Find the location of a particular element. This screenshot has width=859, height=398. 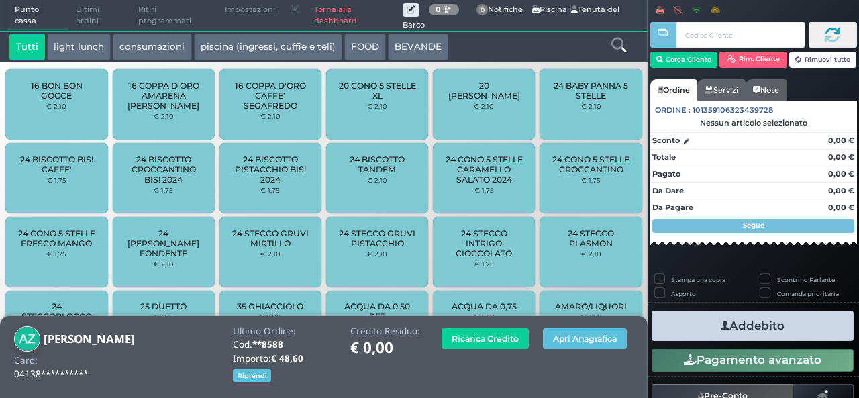

span: 24 CONO 5 STELLE FRESCO MANGO is located at coordinates (56, 238).